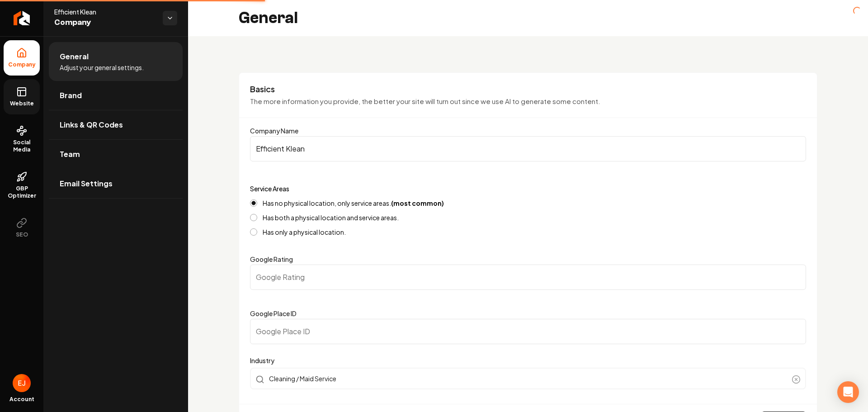  What do you see at coordinates (86, 184) in the screenshot?
I see `span: Email Settings` at bounding box center [86, 184].